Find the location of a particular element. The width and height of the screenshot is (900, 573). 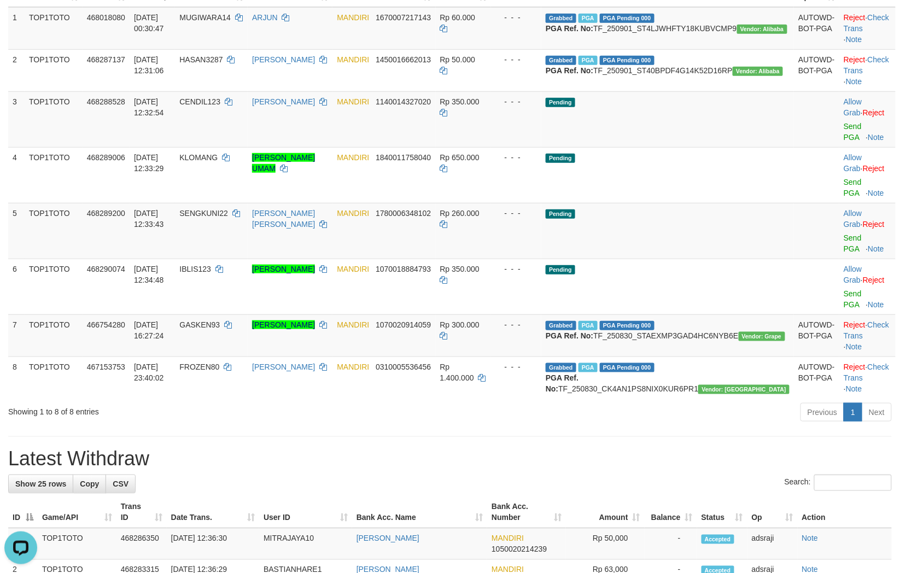

td: TF_250901_ST40BPDF4G14K52D16RP is located at coordinates (667, 70).